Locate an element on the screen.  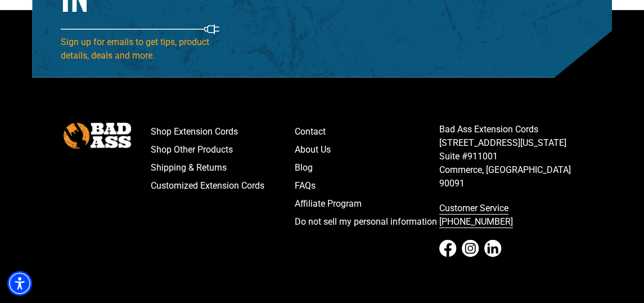
a: Shipping & Returns is located at coordinates (223, 168).